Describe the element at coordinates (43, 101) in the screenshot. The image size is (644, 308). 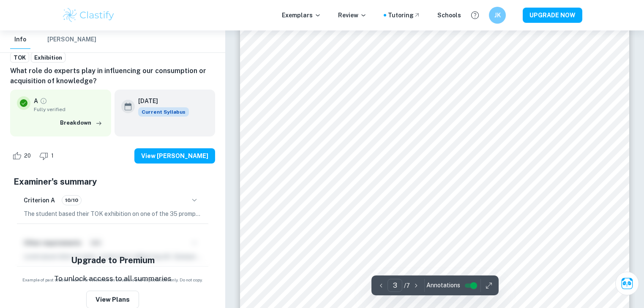
I see `a: Grade fully verified` at that location.